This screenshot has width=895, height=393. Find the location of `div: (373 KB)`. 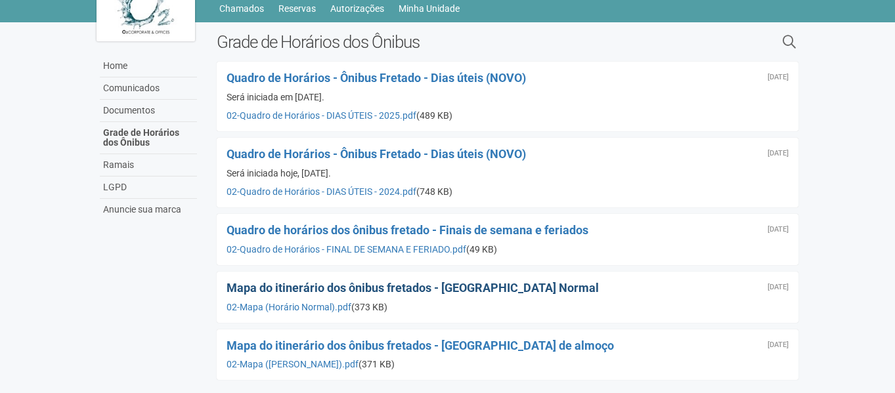

div: (373 KB) is located at coordinates (508, 307).